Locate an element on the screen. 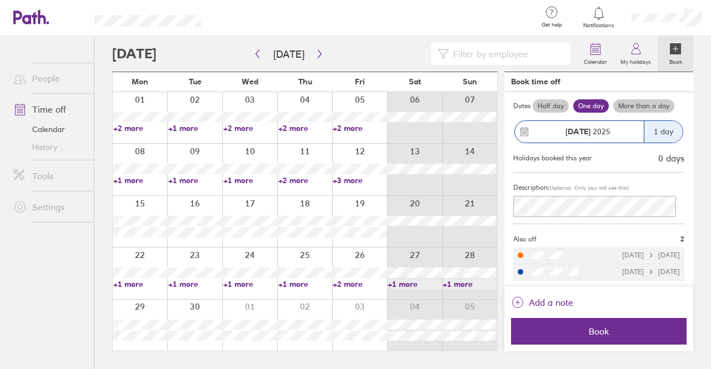 This screenshot has width=711, height=369. span: Wed is located at coordinates (250, 82).